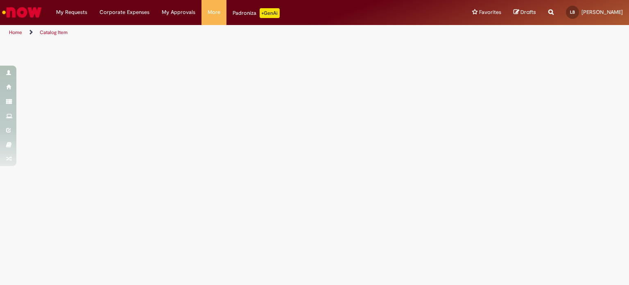 This screenshot has width=629, height=285. Describe the element at coordinates (270, 13) in the screenshot. I see `p: +GenAi` at that location.